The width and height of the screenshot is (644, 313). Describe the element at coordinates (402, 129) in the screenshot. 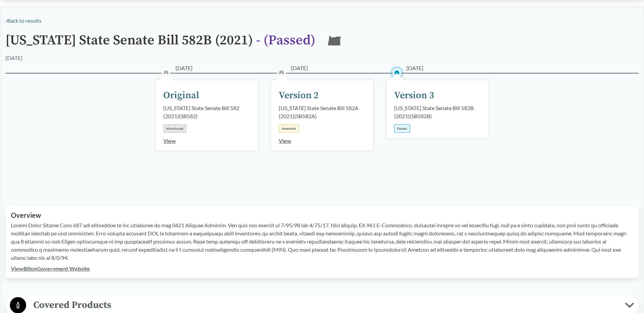

I see `div: Passed` at that location.